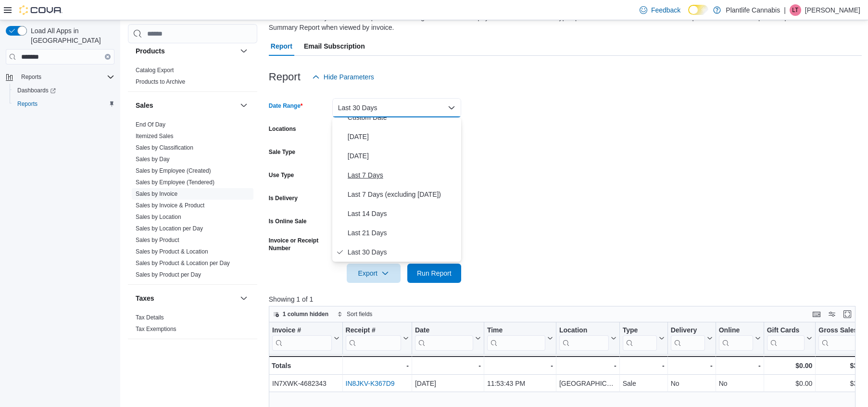 The height and width of the screenshot is (407, 868). What do you see at coordinates (168, 275) in the screenshot?
I see `span: Sales by Product per Day` at bounding box center [168, 275].